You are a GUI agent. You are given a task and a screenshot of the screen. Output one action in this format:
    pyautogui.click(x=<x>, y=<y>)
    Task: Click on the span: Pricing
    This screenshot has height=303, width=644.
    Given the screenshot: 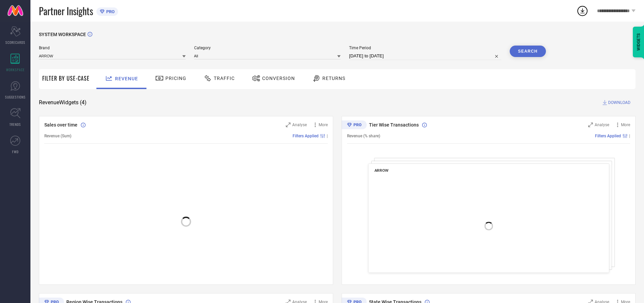 What is the action you would take?
    pyautogui.click(x=176, y=78)
    